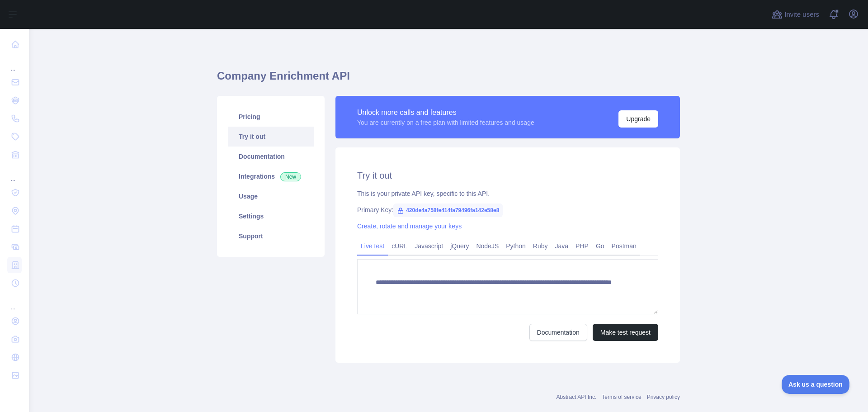 The image size is (868, 412). I want to click on button: Make test request, so click(625, 332).